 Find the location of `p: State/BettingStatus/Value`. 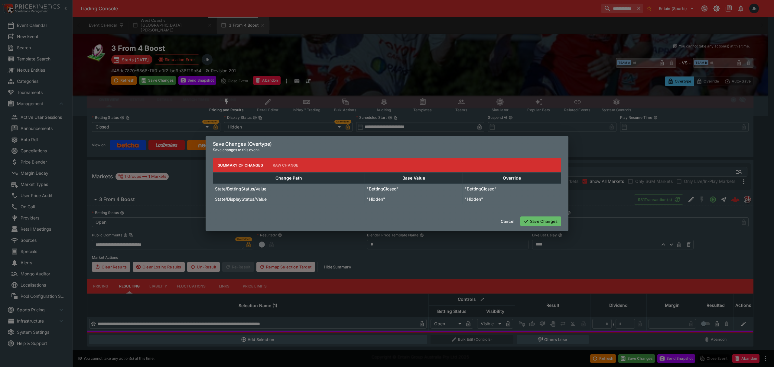

p: State/BettingStatus/Value is located at coordinates (241, 189).